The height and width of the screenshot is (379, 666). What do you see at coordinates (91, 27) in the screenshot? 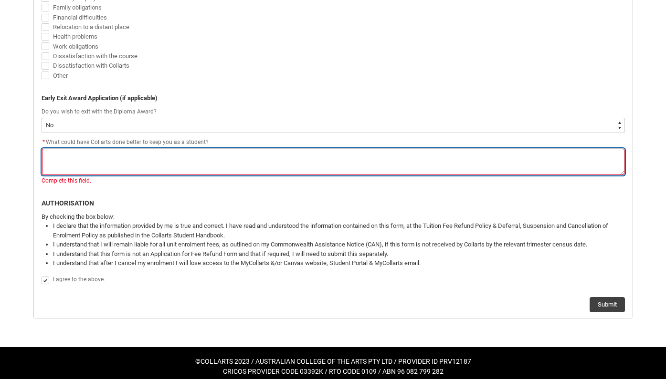
I see `span: Relocation to a distant place` at bounding box center [91, 27].